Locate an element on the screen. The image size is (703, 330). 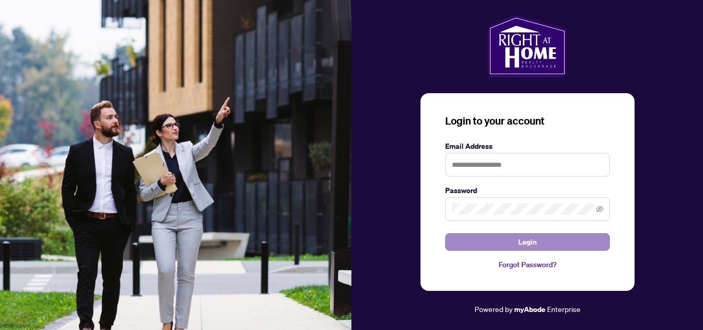
img: ma-logo is located at coordinates (527, 46).